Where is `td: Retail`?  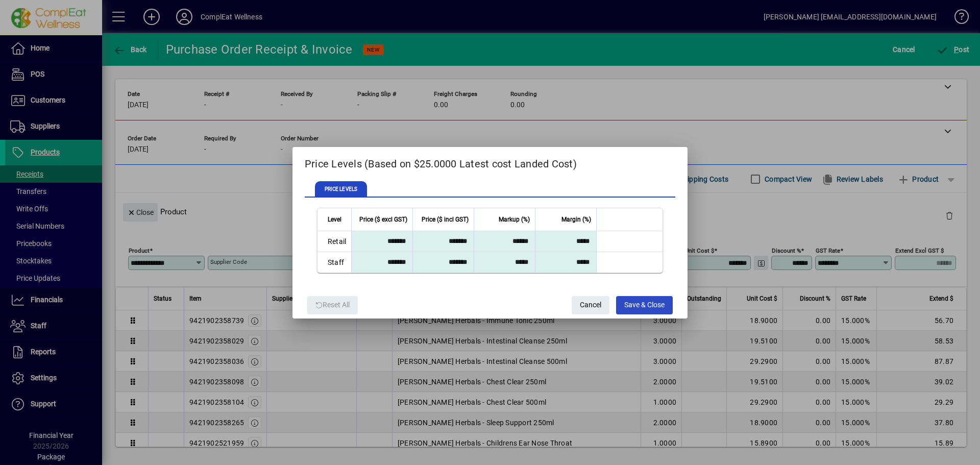 td: Retail is located at coordinates (334, 241).